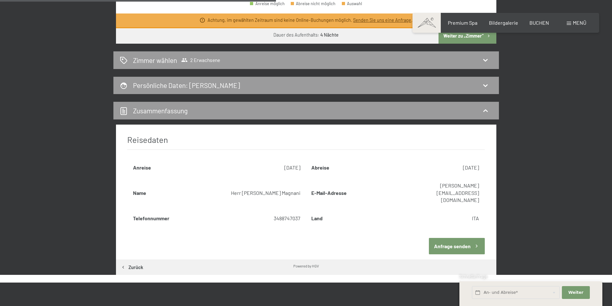 The width and height of the screenshot is (612, 306). Describe the element at coordinates (329, 35) in the screenshot. I see `b: 4 Nächte` at that location.